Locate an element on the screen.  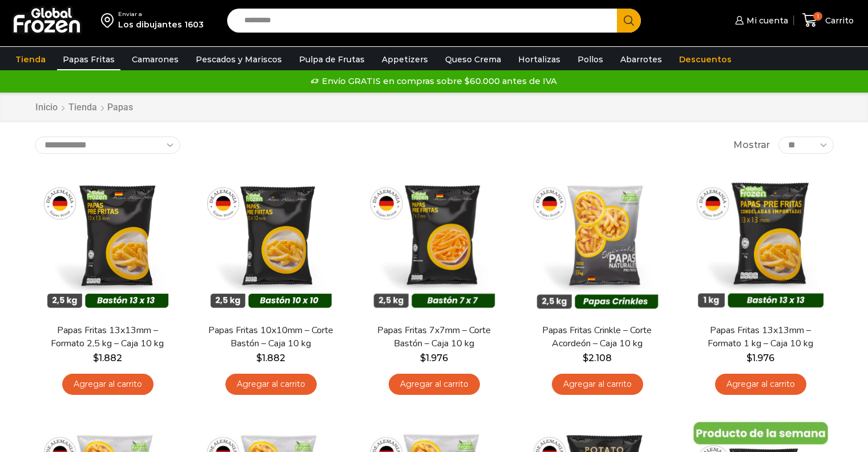
img: address-field-icon.svg is located at coordinates (109, 20).